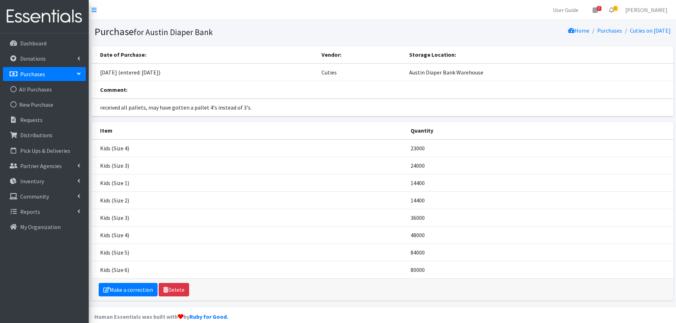  Describe the element at coordinates (539, 165) in the screenshot. I see `td: 24000` at that location.